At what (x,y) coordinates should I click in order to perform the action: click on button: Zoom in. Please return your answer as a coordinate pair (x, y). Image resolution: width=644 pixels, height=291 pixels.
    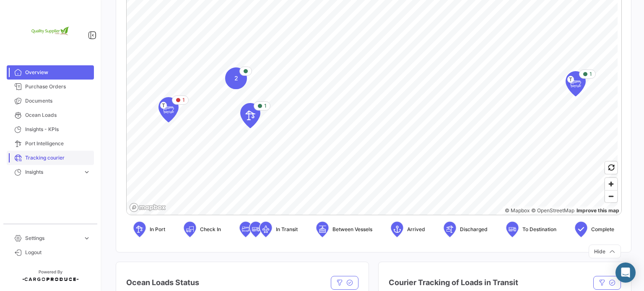
    Looking at the image, I should click on (611, 184).